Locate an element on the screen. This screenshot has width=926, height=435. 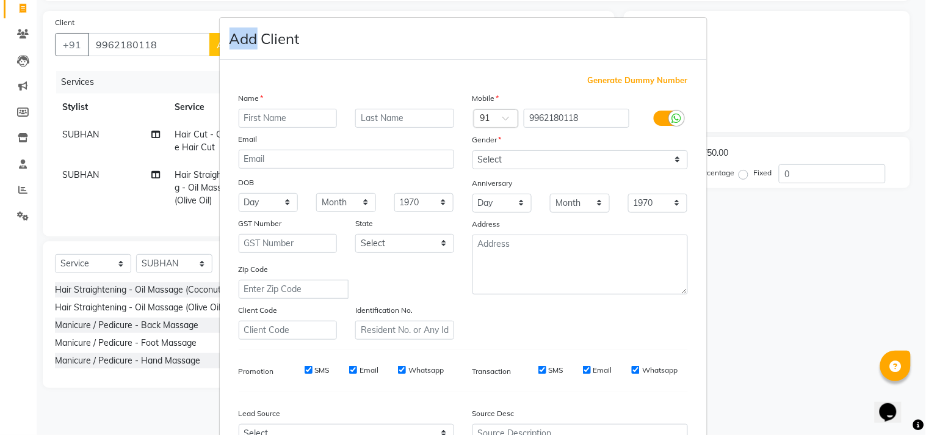
input: GST Number is located at coordinates (288, 243).